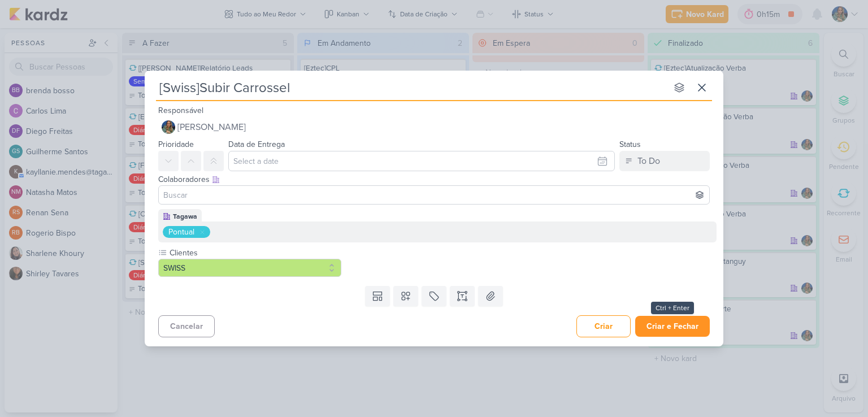 The image size is (868, 417). What do you see at coordinates (672, 326) in the screenshot?
I see `button: Criar e Fechar` at bounding box center [672, 326].